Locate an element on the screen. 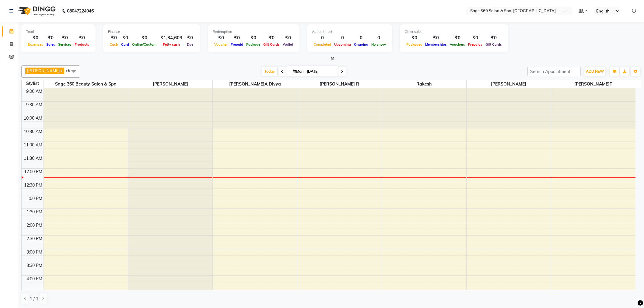  input: 2025-09-01 is located at coordinates (320, 71).